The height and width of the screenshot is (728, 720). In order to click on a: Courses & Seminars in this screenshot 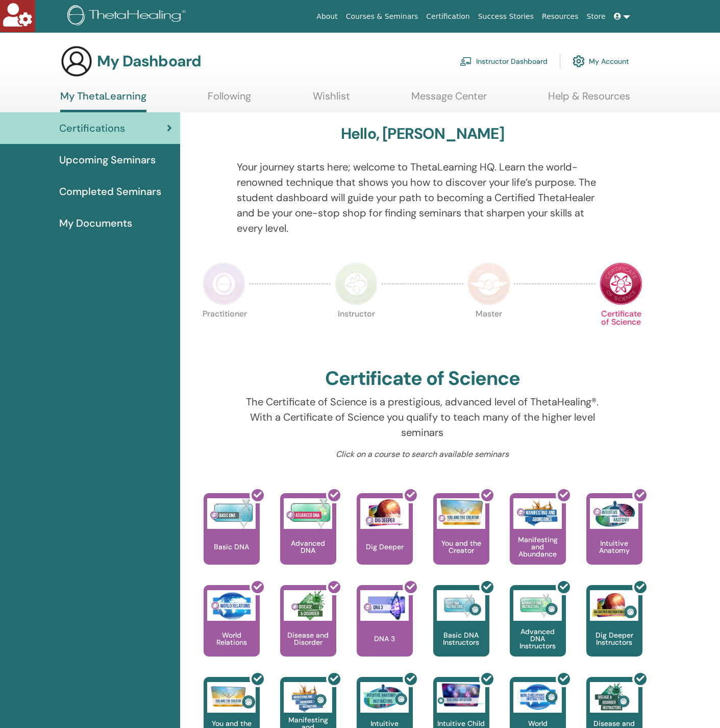, I will do `click(382, 16)`.